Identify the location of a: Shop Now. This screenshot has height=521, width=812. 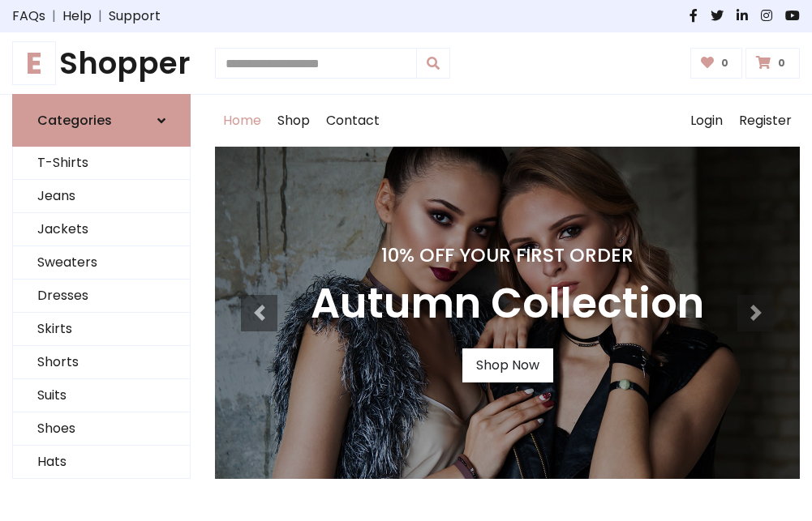
(508, 366).